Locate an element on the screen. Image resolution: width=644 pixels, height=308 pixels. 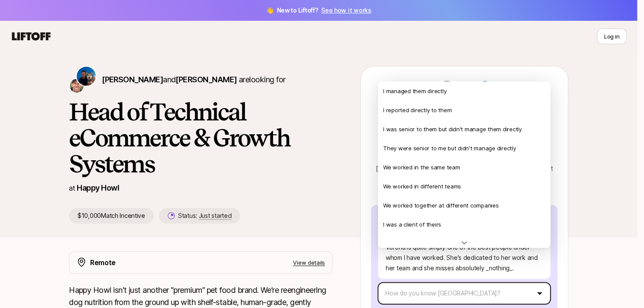
p: We worked in the same team is located at coordinates (421, 167).